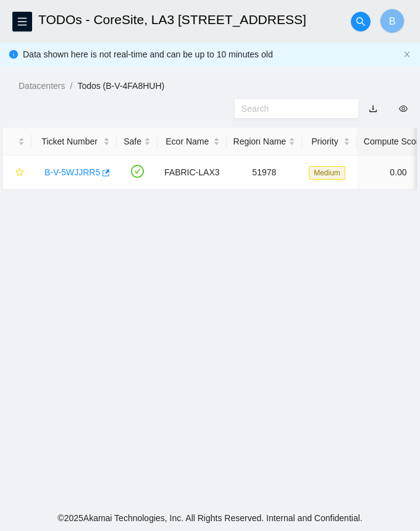 This screenshot has height=531, width=420. Describe the element at coordinates (374, 108) in the screenshot. I see `a: download` at that location.